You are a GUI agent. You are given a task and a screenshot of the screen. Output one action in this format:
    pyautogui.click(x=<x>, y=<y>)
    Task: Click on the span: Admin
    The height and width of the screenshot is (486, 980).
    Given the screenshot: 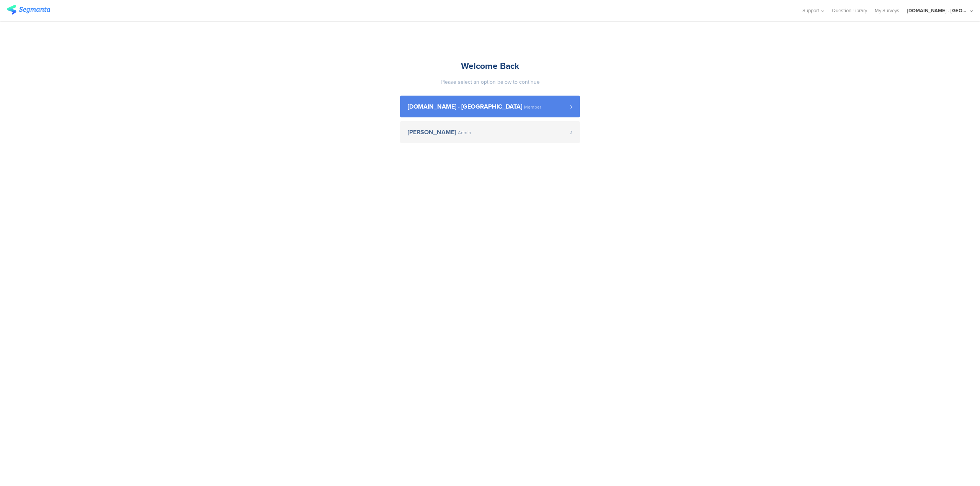 What is the action you would take?
    pyautogui.click(x=464, y=133)
    